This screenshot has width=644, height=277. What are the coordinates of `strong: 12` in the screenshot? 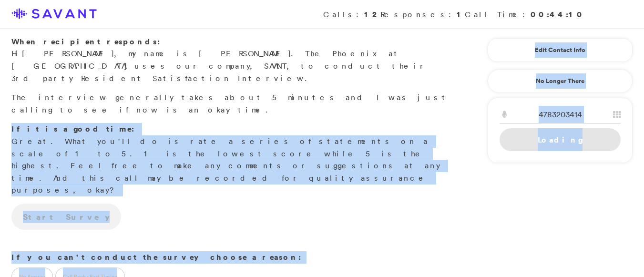 It's located at (372, 14).